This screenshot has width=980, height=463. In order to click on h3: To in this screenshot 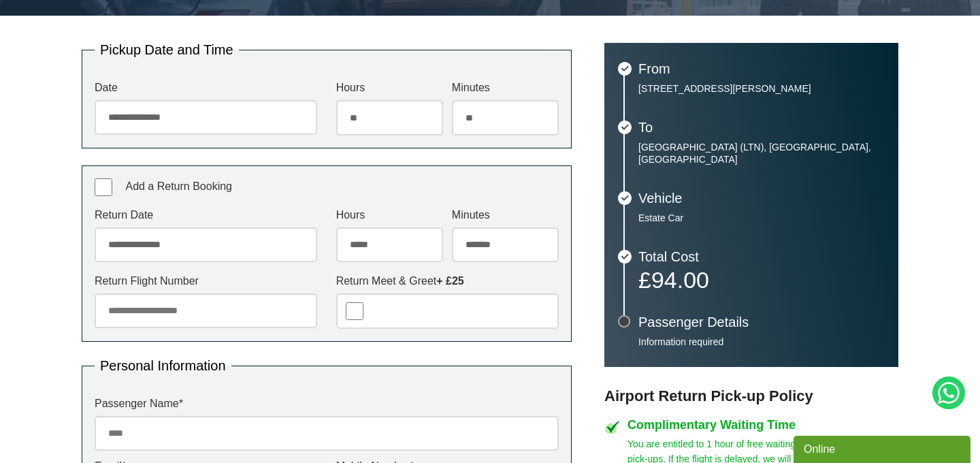, I will do `click(762, 128)`.